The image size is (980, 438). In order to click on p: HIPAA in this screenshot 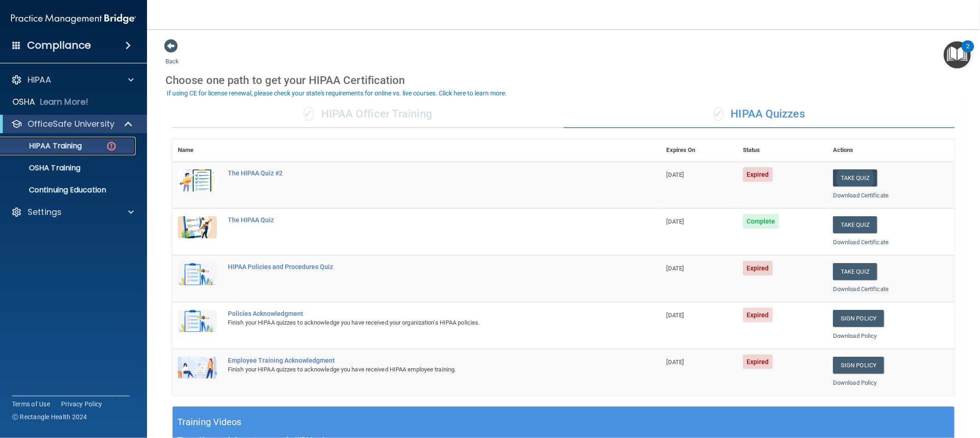, I will do `click(39, 80)`.